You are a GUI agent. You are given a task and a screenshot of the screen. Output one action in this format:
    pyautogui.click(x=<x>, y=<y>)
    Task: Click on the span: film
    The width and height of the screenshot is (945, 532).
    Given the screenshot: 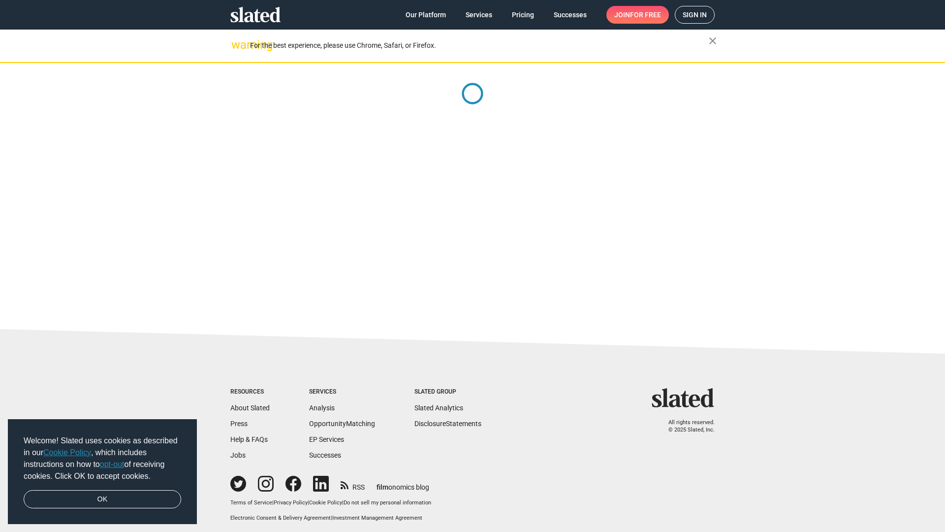 What is the action you would take?
    pyautogui.click(x=383, y=487)
    